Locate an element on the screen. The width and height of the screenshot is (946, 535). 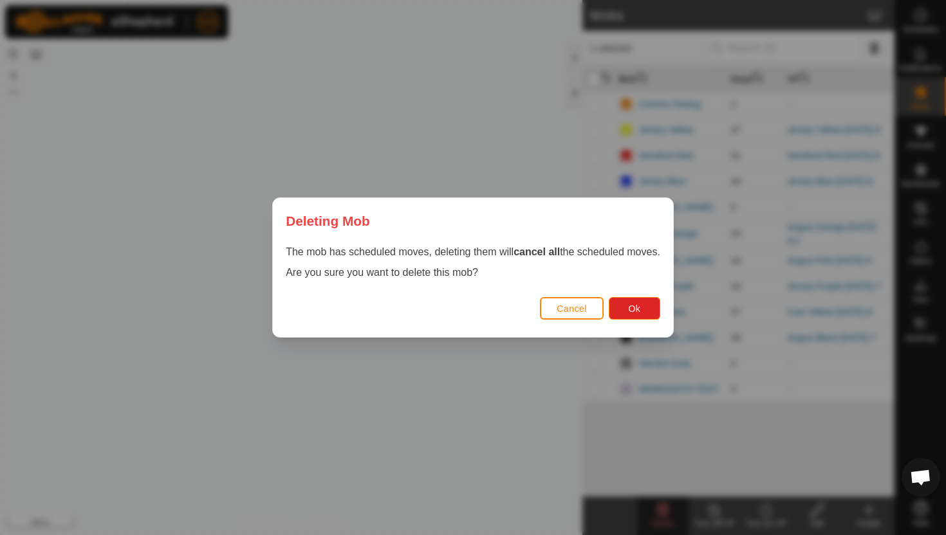
span: The mob has scheduled moves, deleting them will the scheduled moves. is located at coordinates (473, 252).